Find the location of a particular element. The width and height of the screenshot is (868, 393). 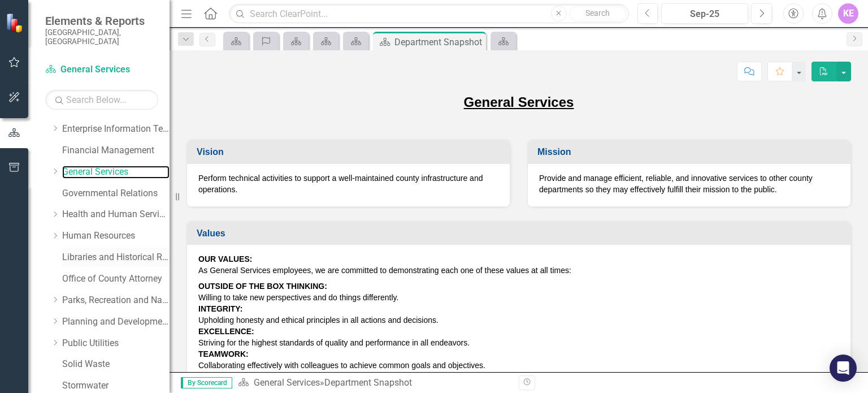

a: Governmental Relations is located at coordinates (116, 193).